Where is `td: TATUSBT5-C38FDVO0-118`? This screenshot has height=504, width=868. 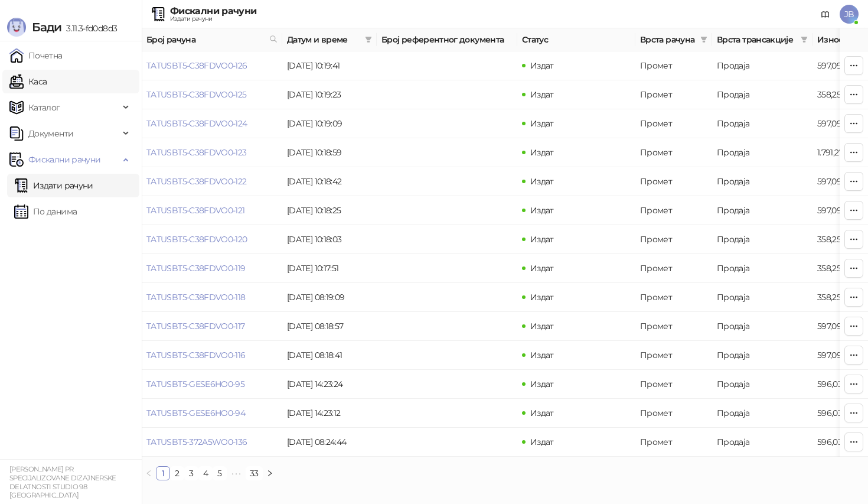
td: TATUSBT5-C38FDVO0-118 is located at coordinates (212, 297).